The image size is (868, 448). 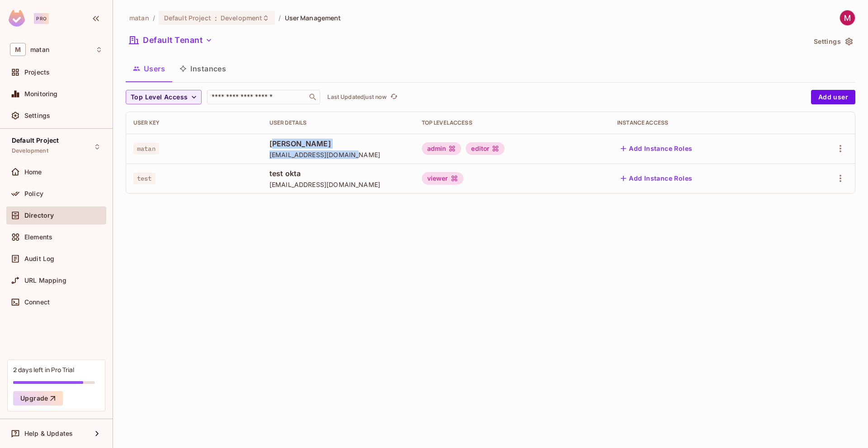 What do you see at coordinates (704, 123) in the screenshot?
I see `div: Instance Access` at bounding box center [704, 123].